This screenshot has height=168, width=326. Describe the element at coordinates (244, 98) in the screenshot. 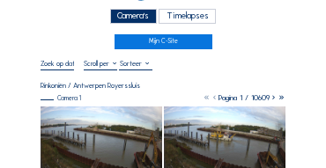

I see `span: Pagina 1 / 10609` at that location.